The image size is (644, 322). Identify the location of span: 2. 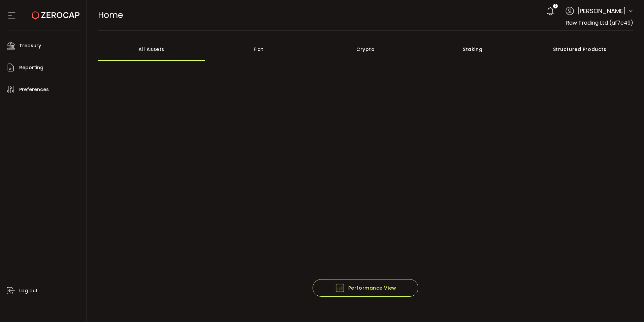
(556, 6).